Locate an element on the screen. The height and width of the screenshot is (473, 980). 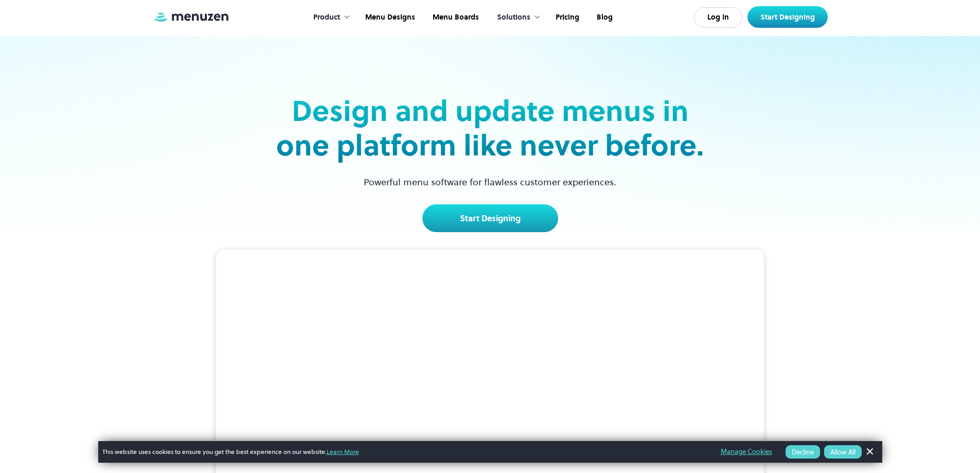
a: Log In is located at coordinates (718, 18).